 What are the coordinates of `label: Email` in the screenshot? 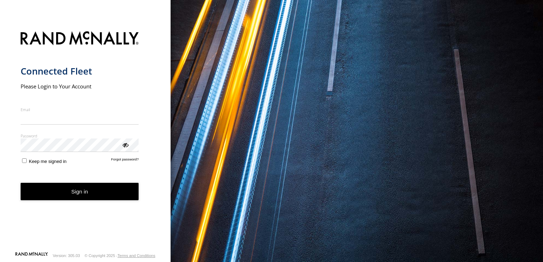 It's located at (80, 110).